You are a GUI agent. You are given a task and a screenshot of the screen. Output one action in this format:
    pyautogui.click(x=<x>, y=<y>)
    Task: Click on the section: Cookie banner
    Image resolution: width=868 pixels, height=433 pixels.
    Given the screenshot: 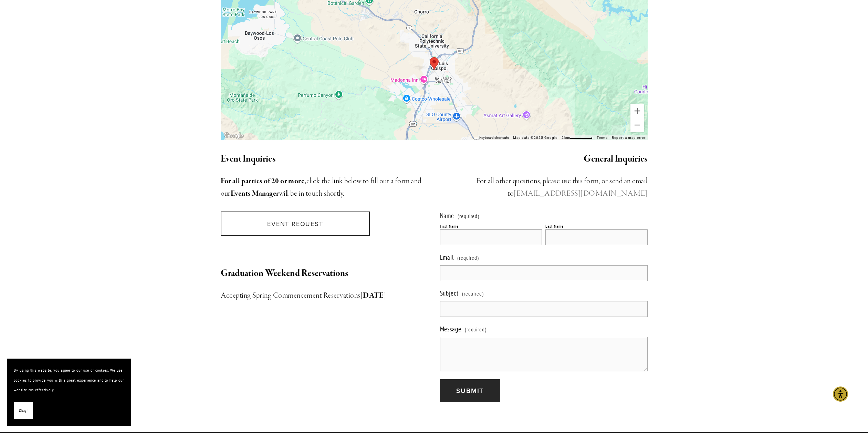 What is the action you would take?
    pyautogui.click(x=69, y=392)
    